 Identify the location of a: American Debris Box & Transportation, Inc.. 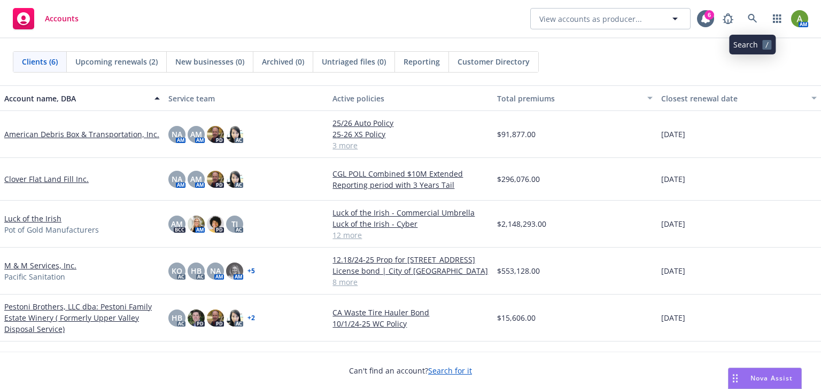
(82, 134).